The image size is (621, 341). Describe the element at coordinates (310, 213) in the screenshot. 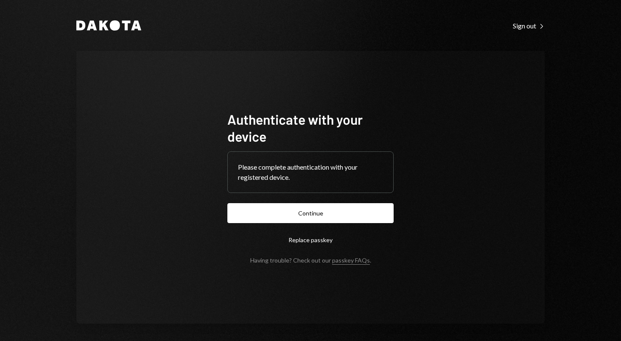

I see `button: Continue` at that location.